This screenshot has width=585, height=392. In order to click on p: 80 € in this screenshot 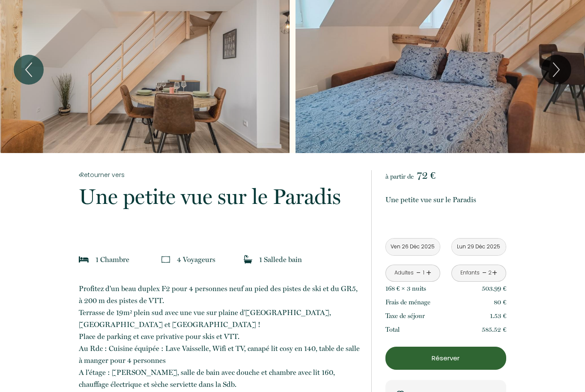, I will do `click(500, 303)`.